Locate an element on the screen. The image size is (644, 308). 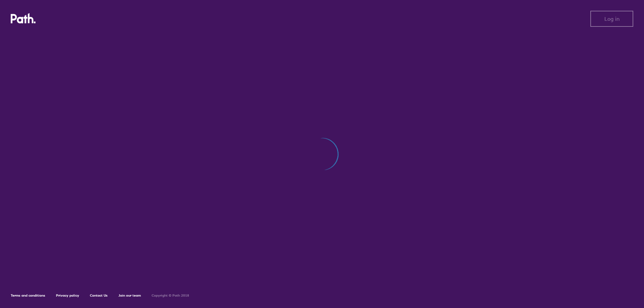
a: Privacy policy is located at coordinates (67, 295).